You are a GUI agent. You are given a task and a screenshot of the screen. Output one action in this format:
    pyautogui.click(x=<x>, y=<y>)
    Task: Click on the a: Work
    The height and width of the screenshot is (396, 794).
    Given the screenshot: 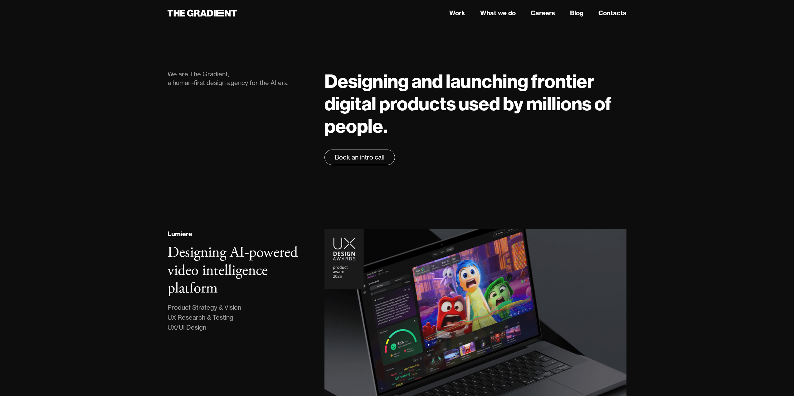 What is the action you would take?
    pyautogui.click(x=457, y=13)
    